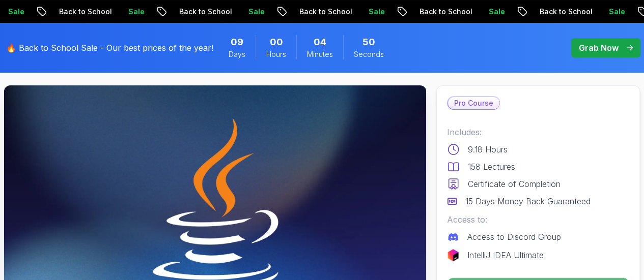  Describe the element at coordinates (109, 48) in the screenshot. I see `p: 🔥 Back to School Sale - Our best prices of the year!` at that location.